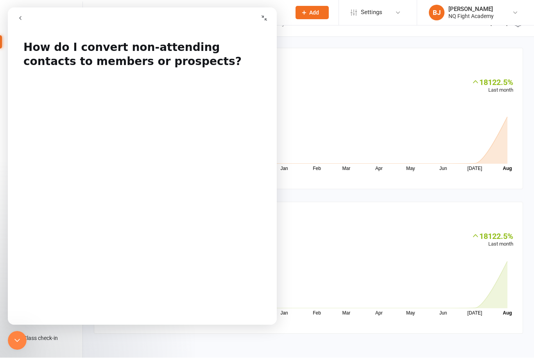 Image resolution: width=534 pixels, height=358 pixels. I want to click on h3: Monthly Recurring Revenue, so click(309, 214).